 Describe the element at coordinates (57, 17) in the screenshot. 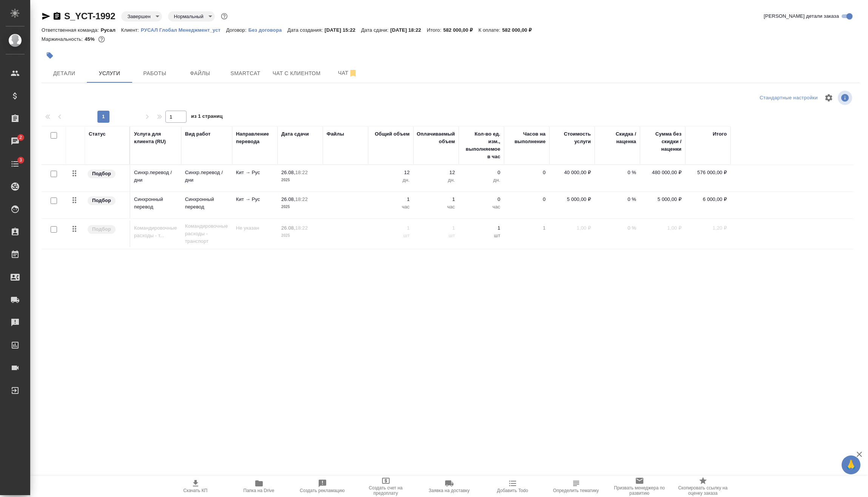

I see `button: Скопировать ссылку` at that location.